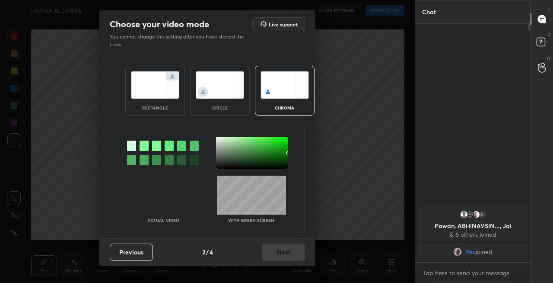 Image resolution: width=553 pixels, height=283 pixels. I want to click on div: grid, so click(473, 233).